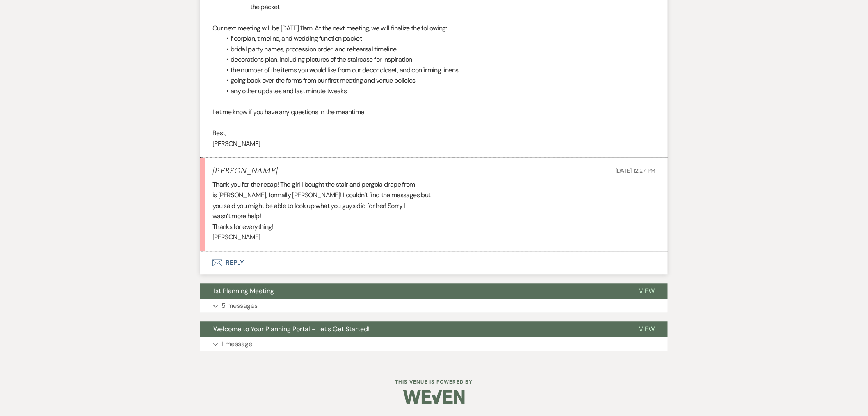  I want to click on button: Reply, so click(434, 263).